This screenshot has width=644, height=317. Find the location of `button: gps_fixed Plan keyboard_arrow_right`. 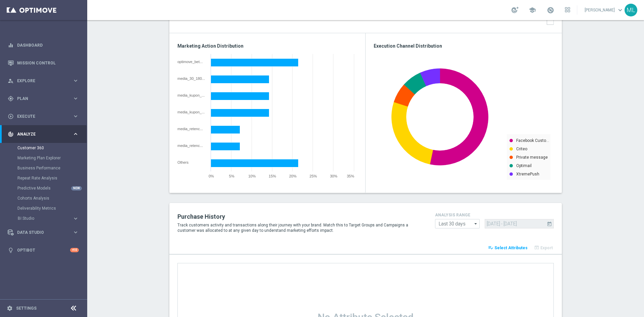

button: gps_fixed Plan keyboard_arrow_right is located at coordinates (43, 98).